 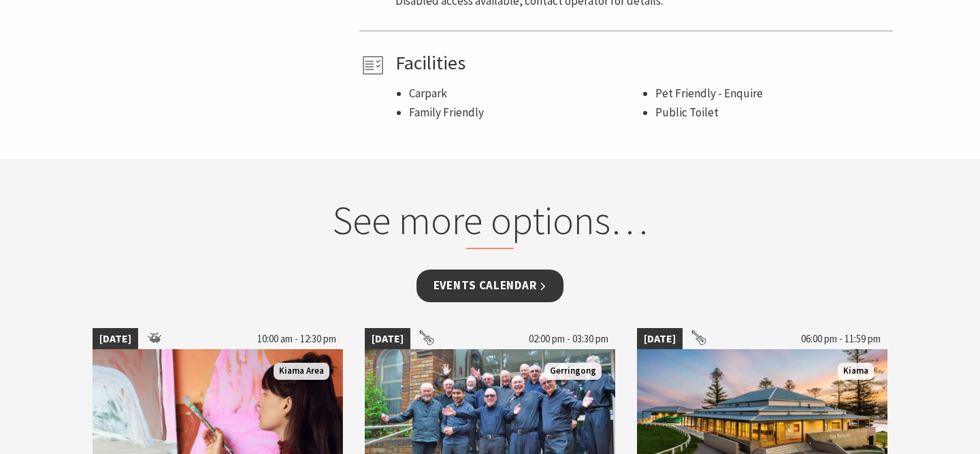 What do you see at coordinates (525, 93) in the screenshot?
I see `li: Carpark` at bounding box center [525, 93].